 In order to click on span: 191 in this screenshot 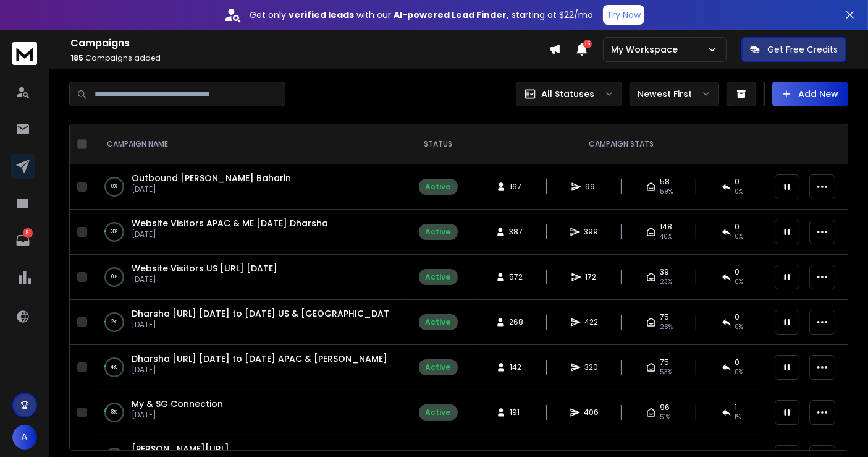, I will do `click(516, 412)`.